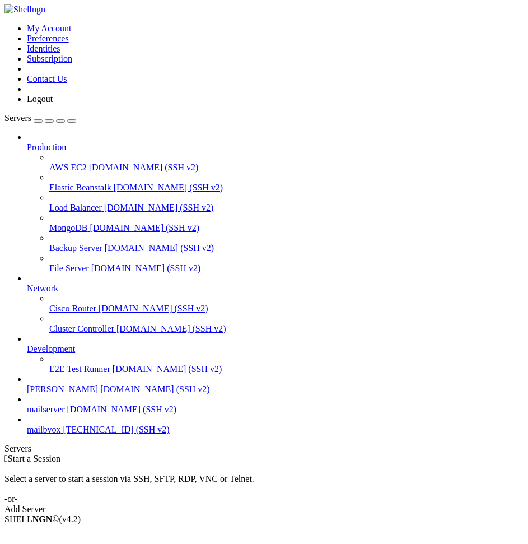 The image size is (528, 544). Describe the element at coordinates (49, 58) in the screenshot. I see `a: Subscription` at that location.